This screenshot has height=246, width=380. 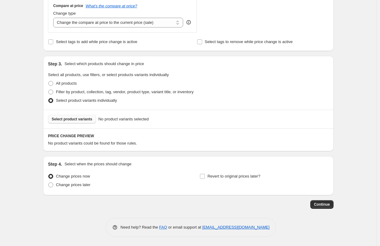 What do you see at coordinates (66, 83) in the screenshot?
I see `span: All products` at bounding box center [66, 83].